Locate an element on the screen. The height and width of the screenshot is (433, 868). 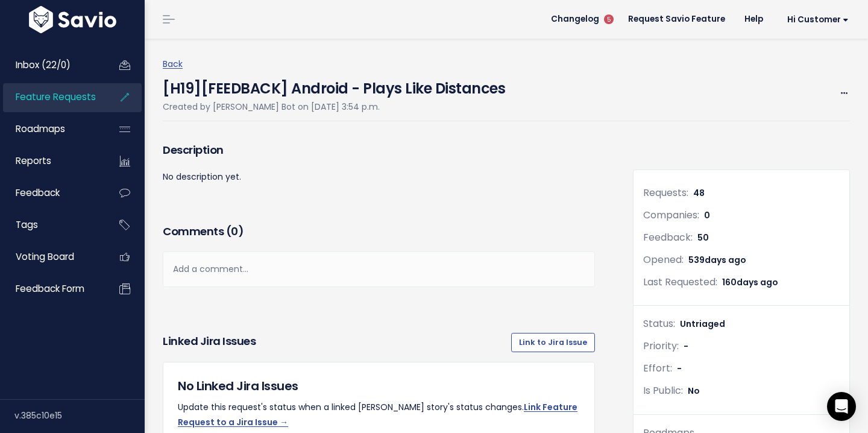
a: Voting Board is located at coordinates (51, 257).